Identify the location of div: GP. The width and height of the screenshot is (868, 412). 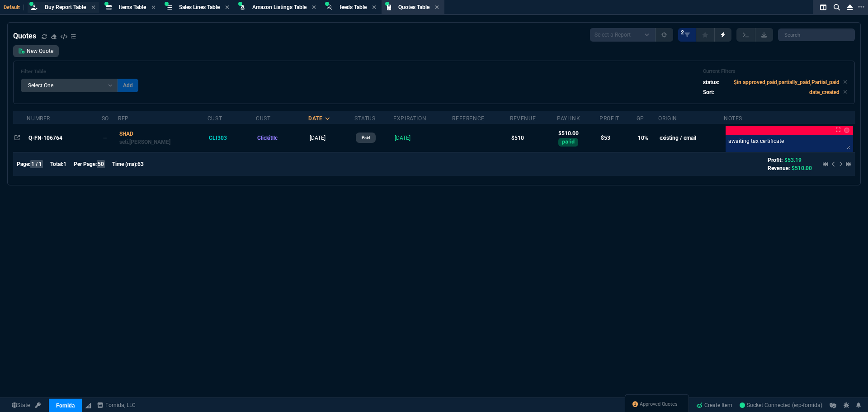
(640, 119).